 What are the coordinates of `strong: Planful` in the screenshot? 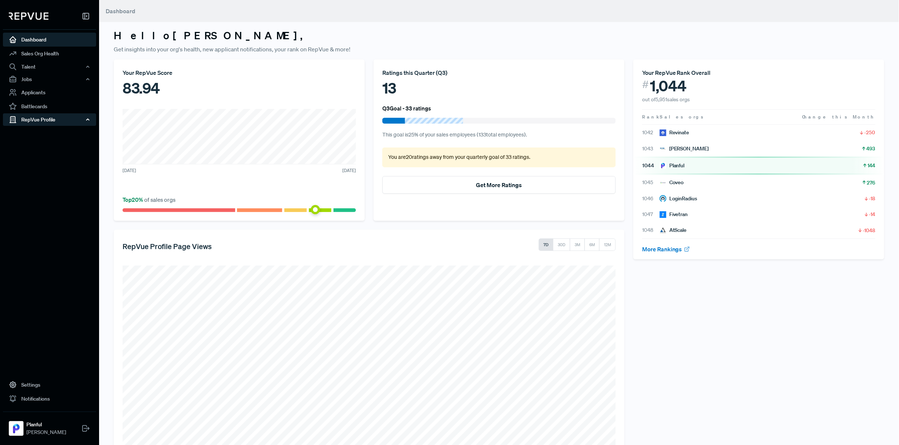 It's located at (46, 424).